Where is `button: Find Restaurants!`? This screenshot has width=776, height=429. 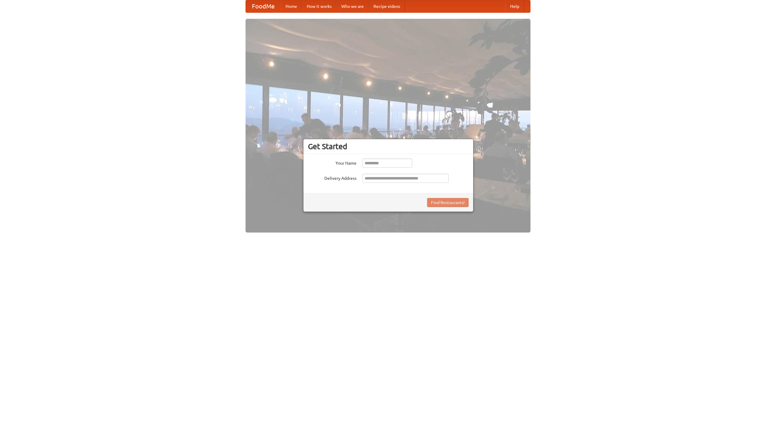 button: Find Restaurants! is located at coordinates (448, 202).